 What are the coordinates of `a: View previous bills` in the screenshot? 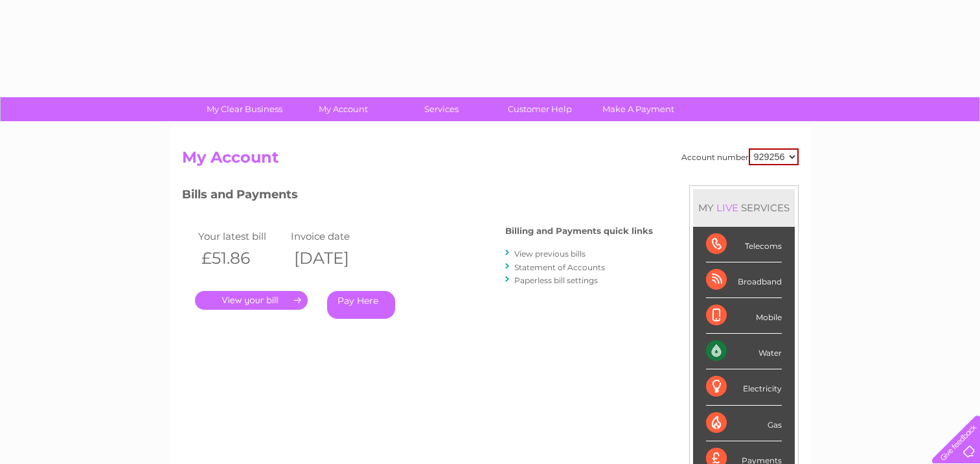 It's located at (550, 253).